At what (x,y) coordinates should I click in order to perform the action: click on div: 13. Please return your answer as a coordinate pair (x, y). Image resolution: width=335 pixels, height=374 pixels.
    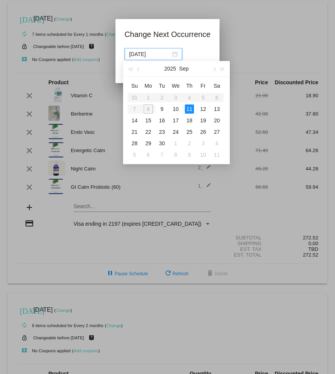
    Looking at the image, I should click on (217, 109).